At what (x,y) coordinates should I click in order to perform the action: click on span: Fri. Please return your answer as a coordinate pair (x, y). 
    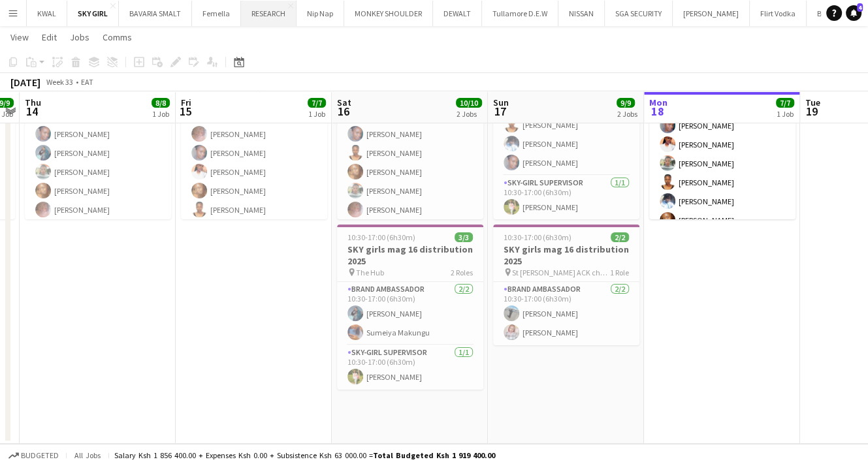
    Looking at the image, I should click on (187, 102).